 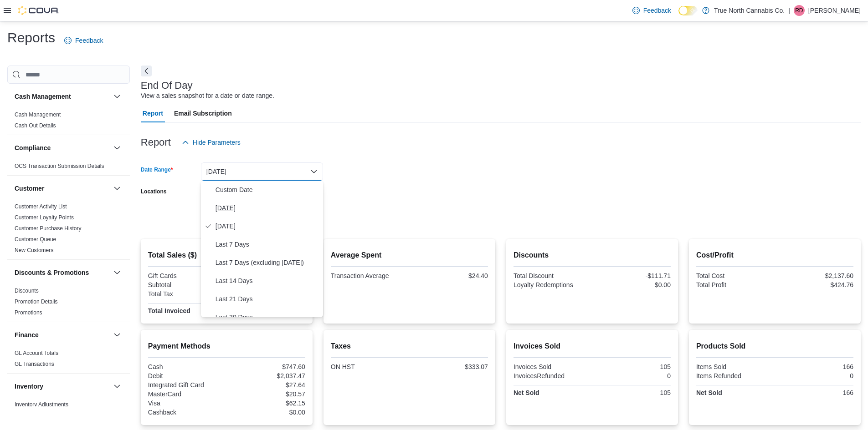 What do you see at coordinates (27, 291) in the screenshot?
I see `span: Discounts` at bounding box center [27, 291].